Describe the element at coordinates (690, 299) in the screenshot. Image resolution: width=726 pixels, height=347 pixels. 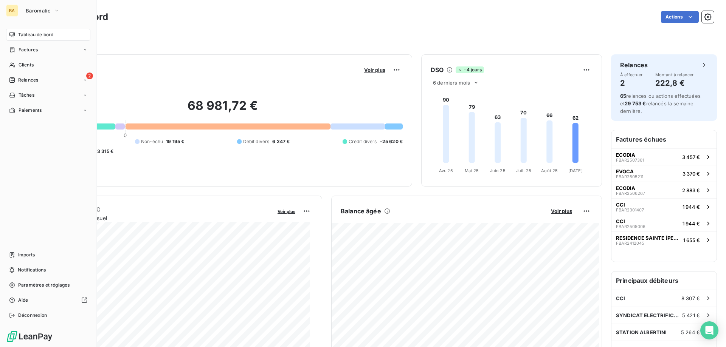
I see `span: 8 307 €` at that location.